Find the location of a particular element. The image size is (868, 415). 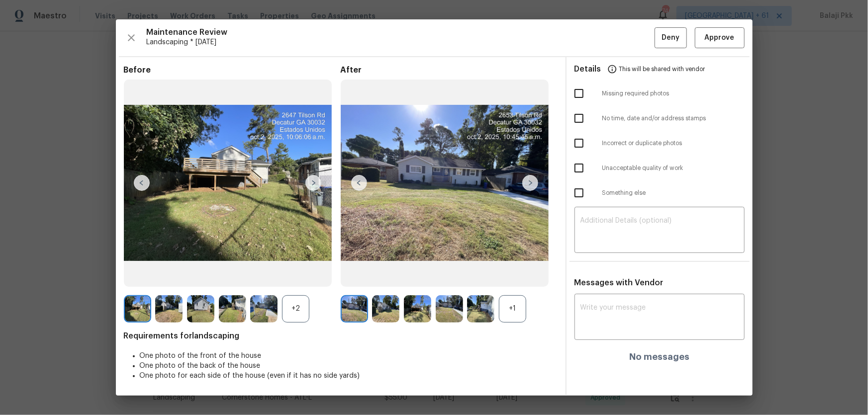

li: One photo of the back of the house is located at coordinates (349, 366).